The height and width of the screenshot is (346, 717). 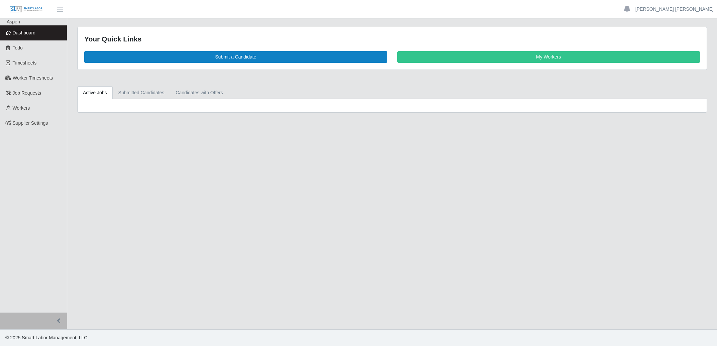 I want to click on span: Dashboard, so click(x=24, y=33).